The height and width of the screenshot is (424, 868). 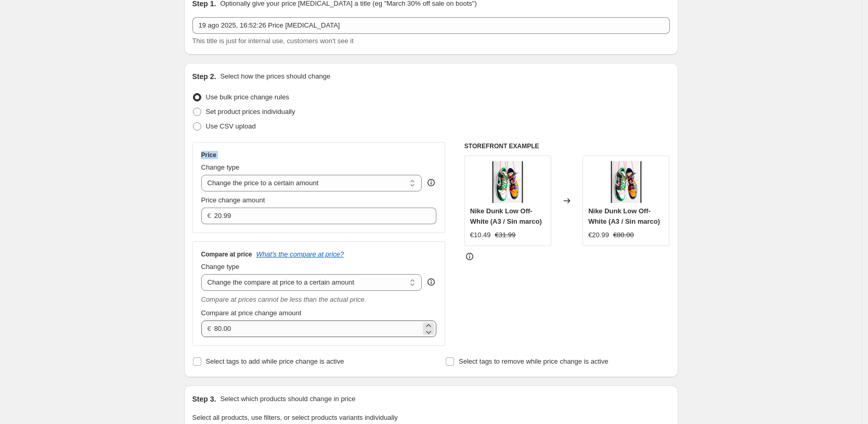 I want to click on span: Use CSV upload, so click(x=231, y=126).